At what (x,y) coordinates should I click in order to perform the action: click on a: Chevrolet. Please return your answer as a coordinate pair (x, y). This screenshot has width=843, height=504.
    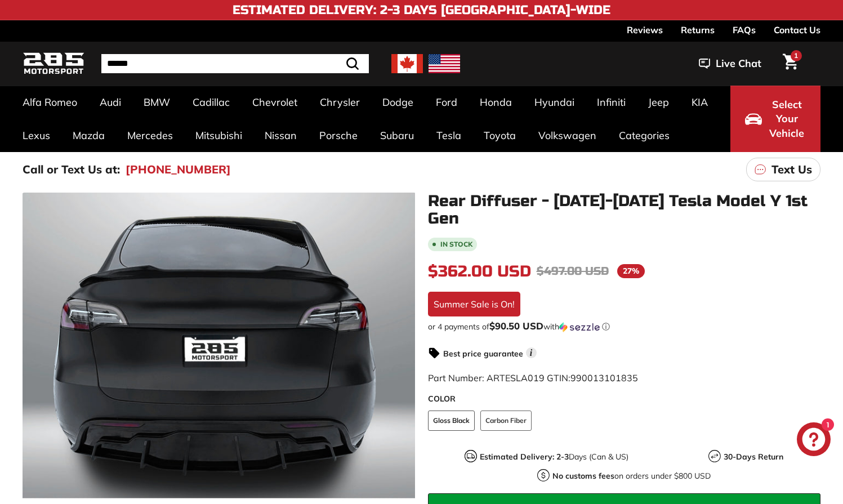
    Looking at the image, I should click on (275, 102).